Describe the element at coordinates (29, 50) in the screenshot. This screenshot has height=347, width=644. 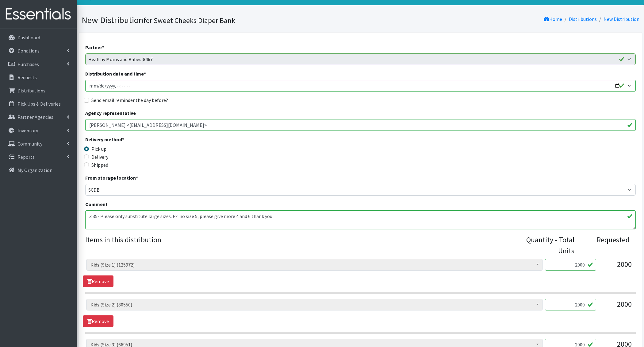
I see `p: Donations` at that location.